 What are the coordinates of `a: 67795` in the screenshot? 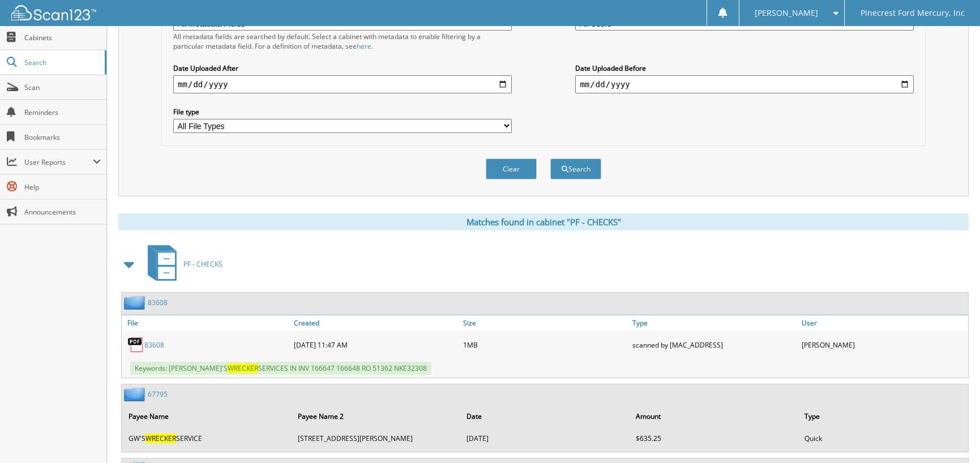 It's located at (157, 394).